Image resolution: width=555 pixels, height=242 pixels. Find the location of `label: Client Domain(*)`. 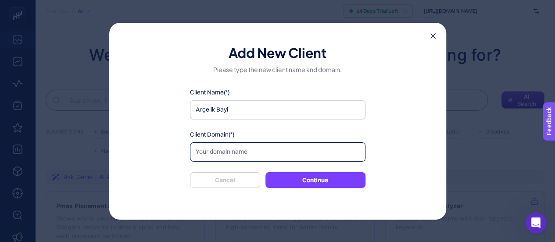

label: Client Domain(*) is located at coordinates (278, 134).